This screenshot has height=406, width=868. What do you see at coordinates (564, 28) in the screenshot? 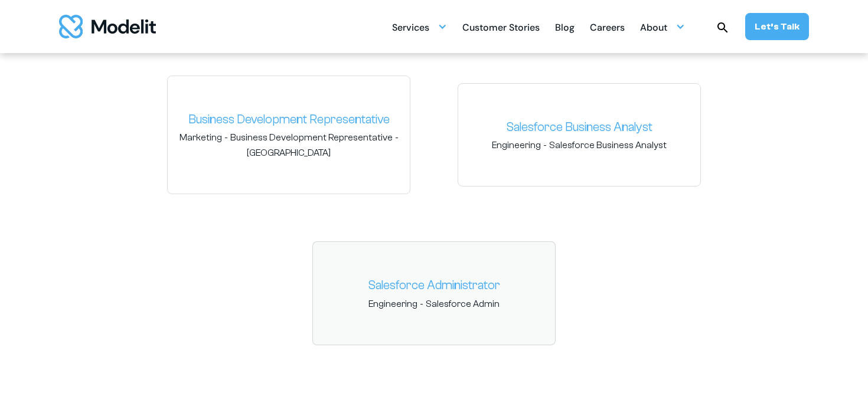
I see `div: Blog` at bounding box center [564, 28].